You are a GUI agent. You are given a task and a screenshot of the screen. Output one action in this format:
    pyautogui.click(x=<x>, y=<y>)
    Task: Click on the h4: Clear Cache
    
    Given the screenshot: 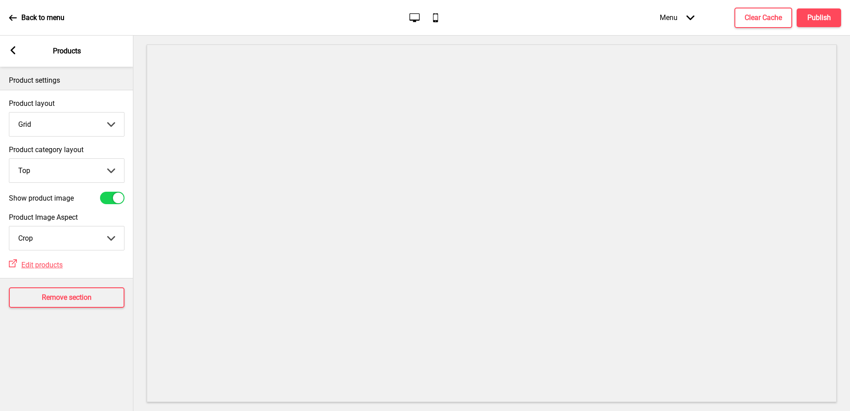 What is the action you would take?
    pyautogui.click(x=764, y=18)
    